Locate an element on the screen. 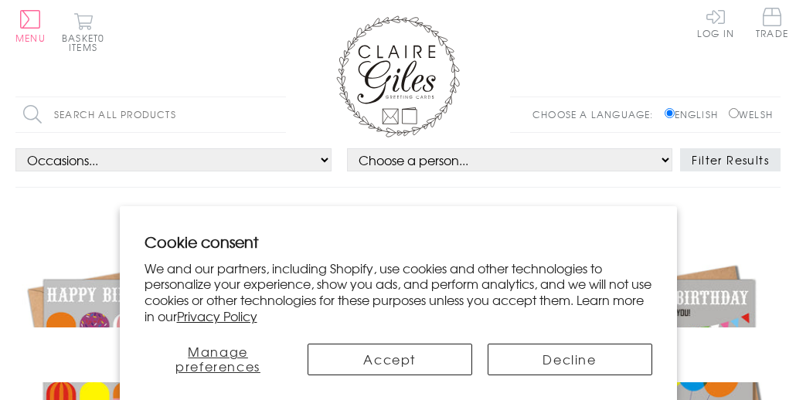 Image resolution: width=796 pixels, height=400 pixels. button: Basket0 items is located at coordinates (83, 32).